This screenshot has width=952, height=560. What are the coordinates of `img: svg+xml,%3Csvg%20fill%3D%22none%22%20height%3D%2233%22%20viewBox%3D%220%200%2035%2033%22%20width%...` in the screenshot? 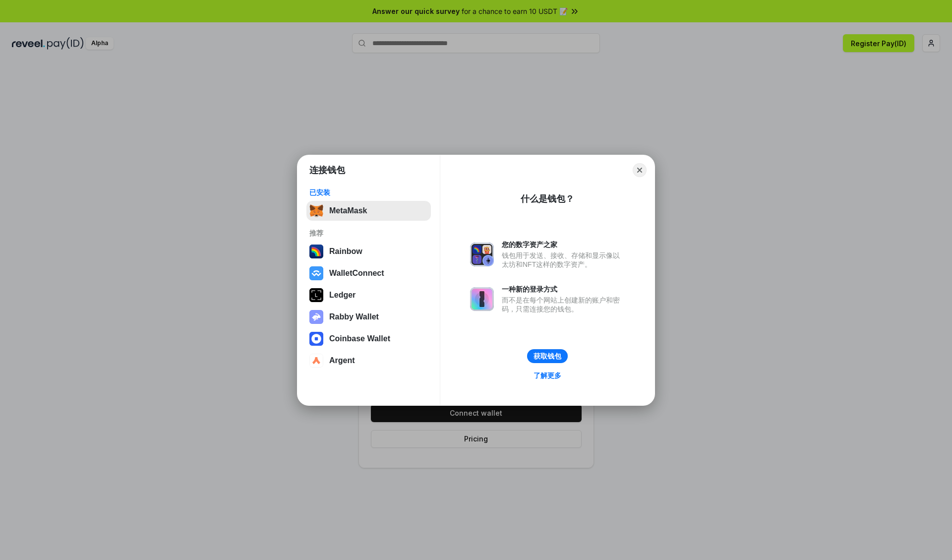 It's located at (316, 211).